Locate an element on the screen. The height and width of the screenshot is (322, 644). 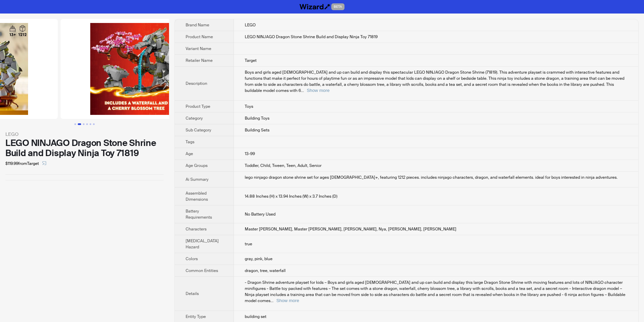
span: BETA is located at coordinates (338, 7).